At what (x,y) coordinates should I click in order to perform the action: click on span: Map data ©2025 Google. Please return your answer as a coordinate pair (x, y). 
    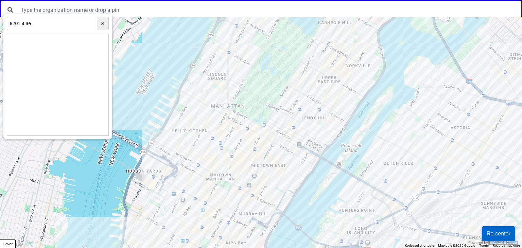
    Looking at the image, I should click on (456, 245).